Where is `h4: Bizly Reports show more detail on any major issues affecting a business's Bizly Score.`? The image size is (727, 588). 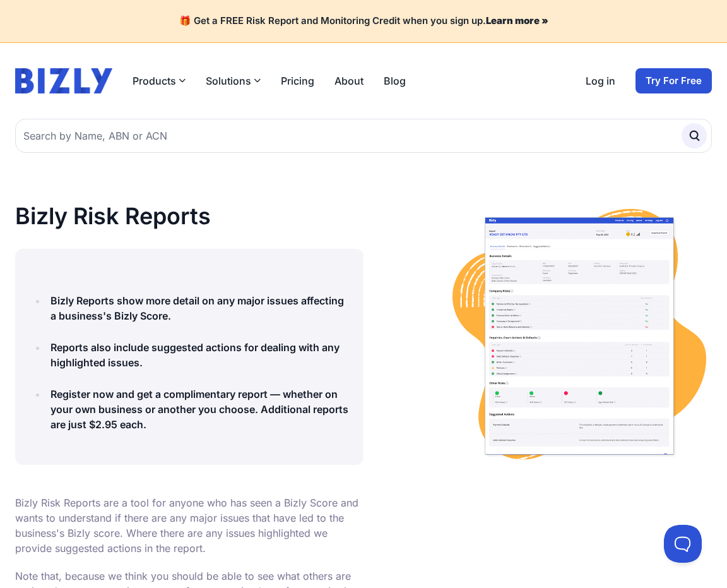 h4: Bizly Reports show more detail on any major issues affecting a business's Bizly Score. is located at coordinates (199, 308).